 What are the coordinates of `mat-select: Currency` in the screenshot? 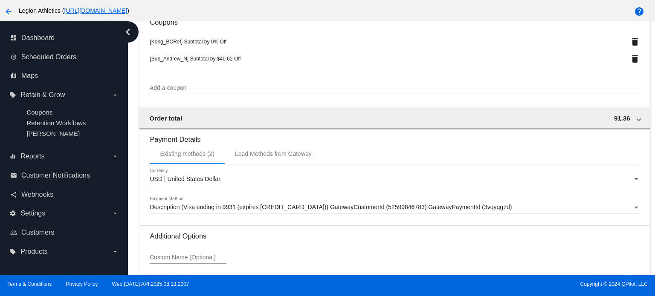 It's located at (394, 180).